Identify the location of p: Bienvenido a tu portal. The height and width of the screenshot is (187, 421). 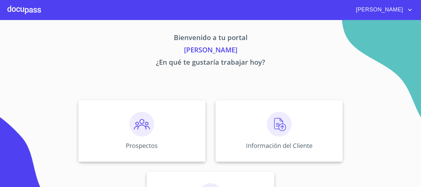
(211, 39).